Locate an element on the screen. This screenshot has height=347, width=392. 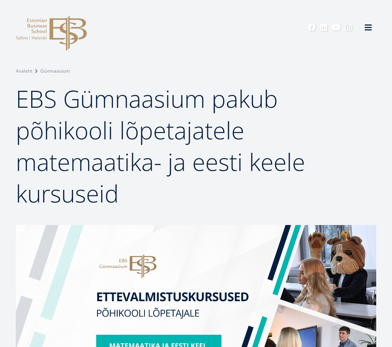
a: Facebook is located at coordinates (312, 28).